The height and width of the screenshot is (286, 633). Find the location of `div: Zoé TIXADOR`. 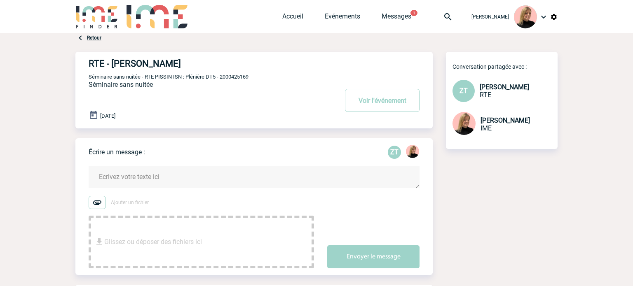

div: Zoé TIXADOR is located at coordinates (394, 152).